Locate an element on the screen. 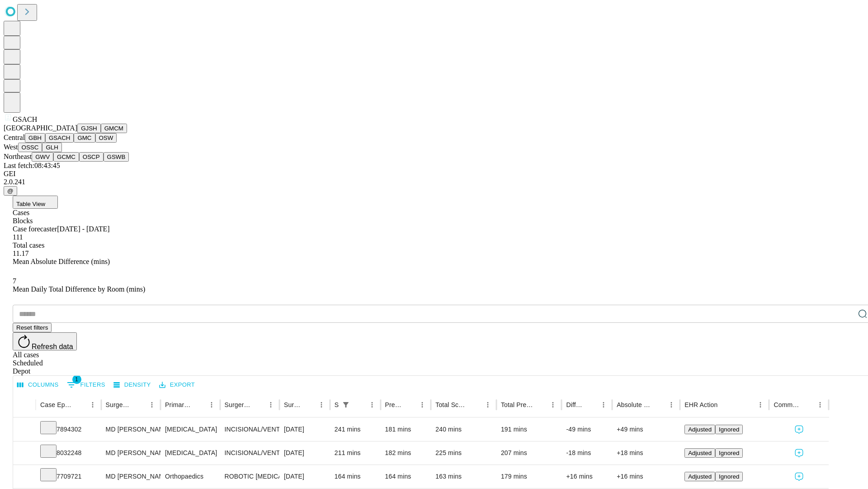 The height and width of the screenshot is (489, 868). button: GMCM is located at coordinates (114, 128).